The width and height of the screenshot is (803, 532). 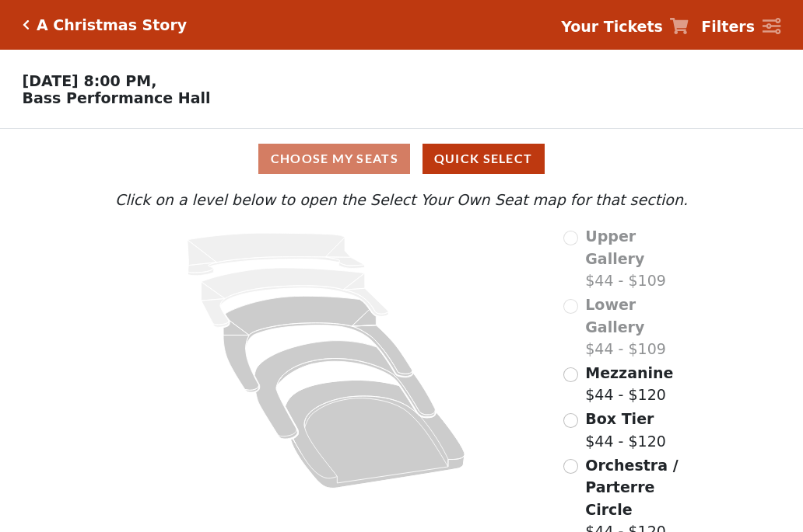 I want to click on button: Quick Select, so click(x=483, y=158).